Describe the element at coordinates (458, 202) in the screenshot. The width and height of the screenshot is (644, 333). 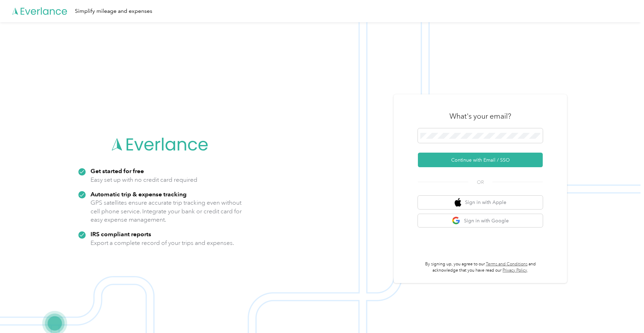
I see `img: apple logo` at that location.